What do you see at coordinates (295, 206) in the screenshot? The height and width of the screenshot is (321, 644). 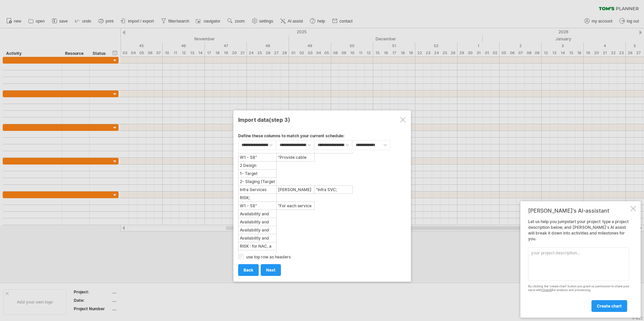 I see `div: "For each service identify the consummers` at bounding box center [295, 206].